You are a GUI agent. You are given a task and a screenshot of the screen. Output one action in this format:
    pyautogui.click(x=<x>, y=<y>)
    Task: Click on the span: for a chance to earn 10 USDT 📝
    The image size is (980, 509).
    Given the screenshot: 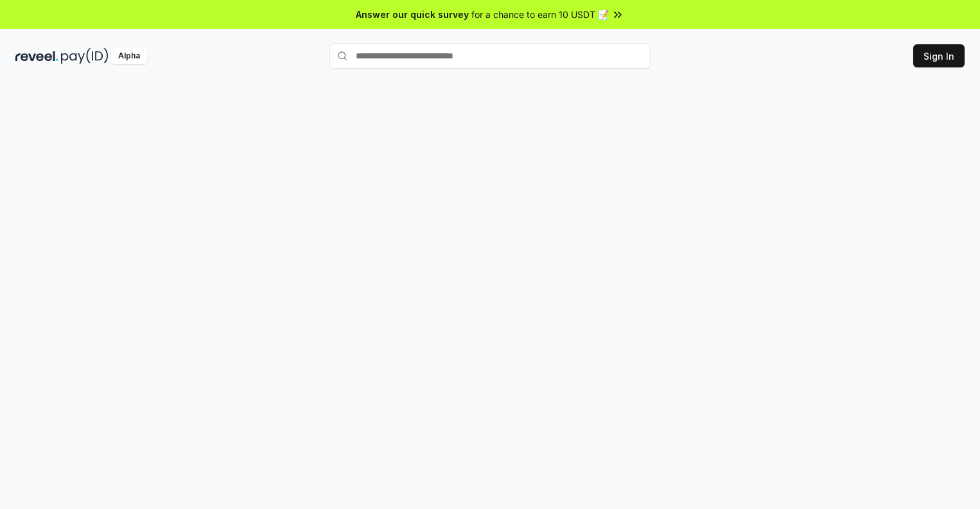 What is the action you would take?
    pyautogui.click(x=540, y=14)
    